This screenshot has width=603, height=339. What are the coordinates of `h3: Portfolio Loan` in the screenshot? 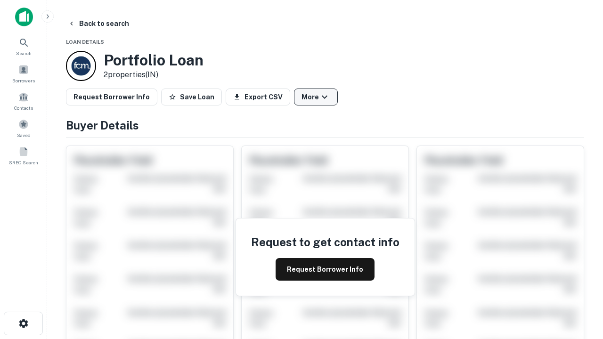 It's located at (153, 60).